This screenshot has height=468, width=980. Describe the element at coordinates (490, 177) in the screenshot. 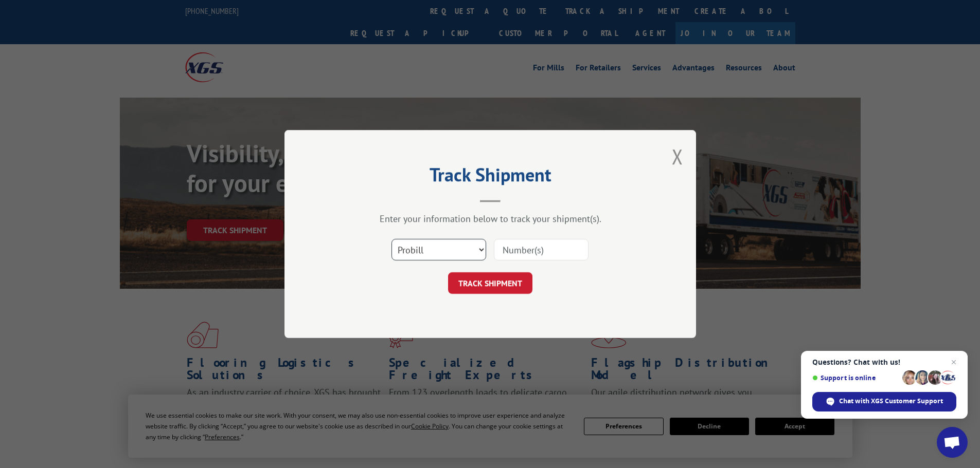

I see `h2: Track Shipment` at that location.